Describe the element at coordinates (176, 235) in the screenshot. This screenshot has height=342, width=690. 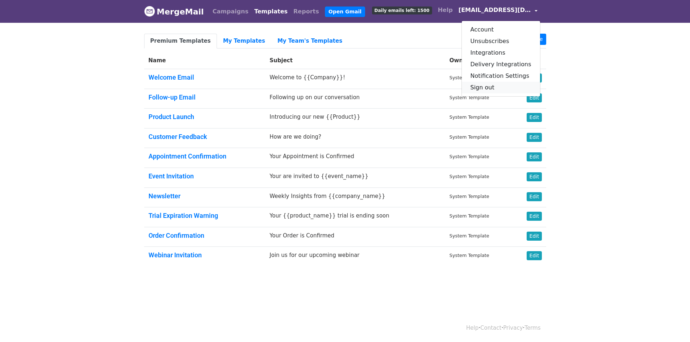
I see `a: Order Confirmation` at that location.